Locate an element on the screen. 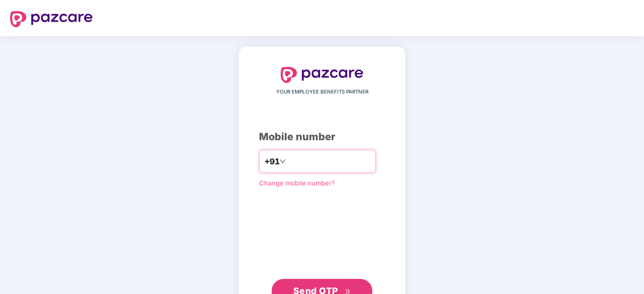 This screenshot has width=644, height=294. span: Change mobile number? is located at coordinates (297, 183).